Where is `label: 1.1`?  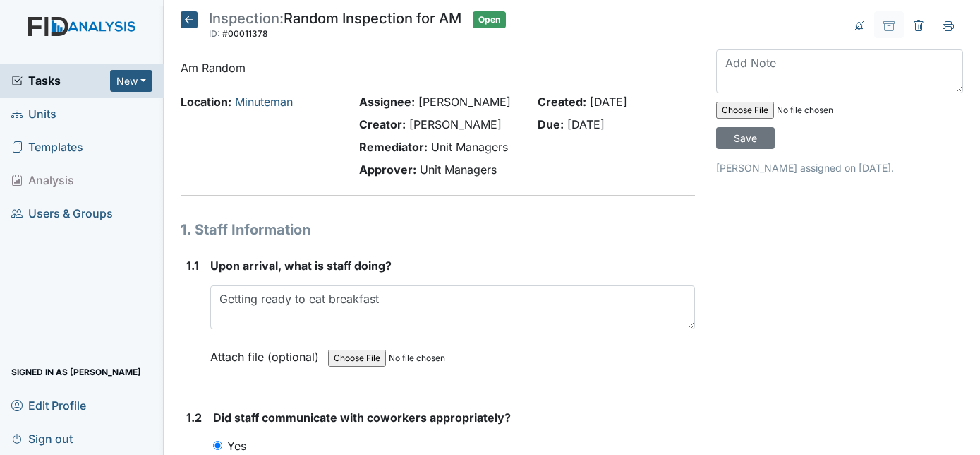 label: 1.1 is located at coordinates (192, 265).